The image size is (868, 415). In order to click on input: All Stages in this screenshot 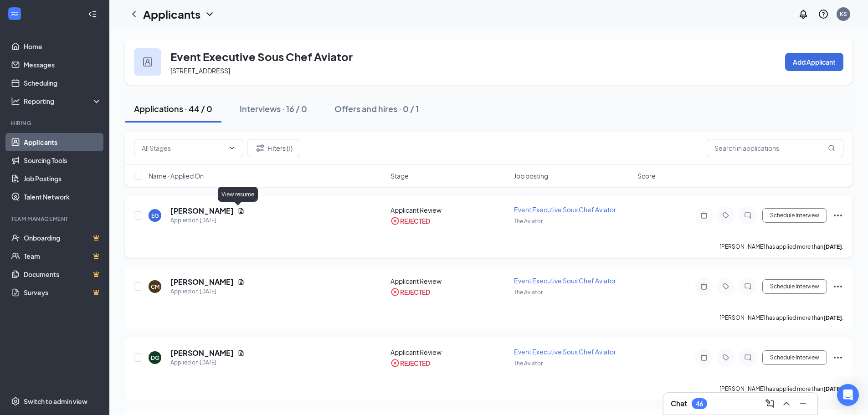, I will do `click(183, 148)`.